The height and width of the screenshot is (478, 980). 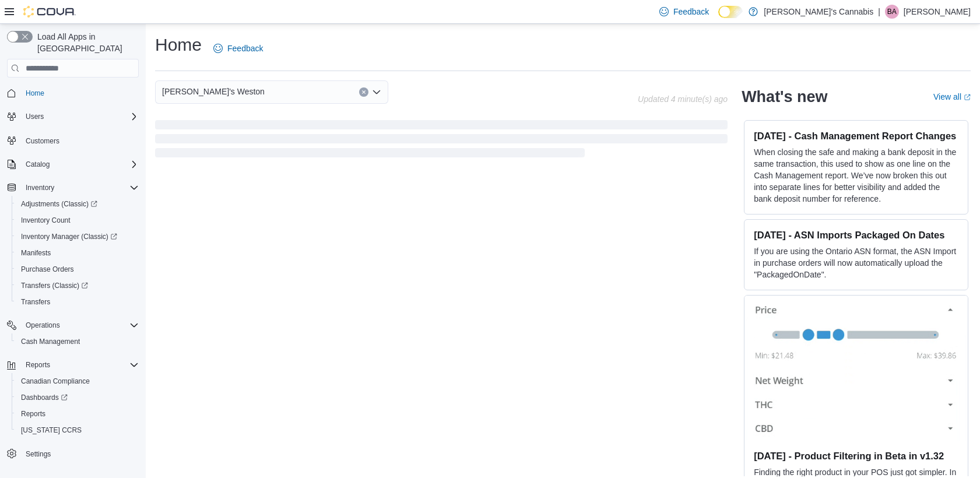 What do you see at coordinates (237, 49) in the screenshot?
I see `a: Feedback` at bounding box center [237, 49].